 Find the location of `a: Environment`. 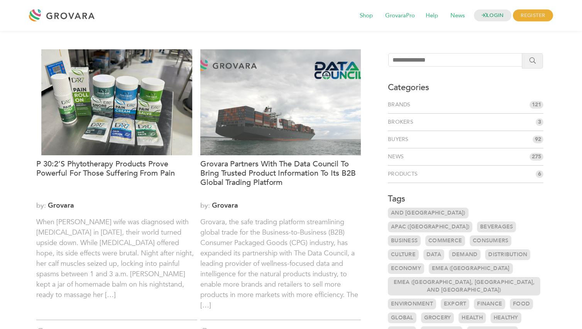

a: Environment is located at coordinates (412, 304).